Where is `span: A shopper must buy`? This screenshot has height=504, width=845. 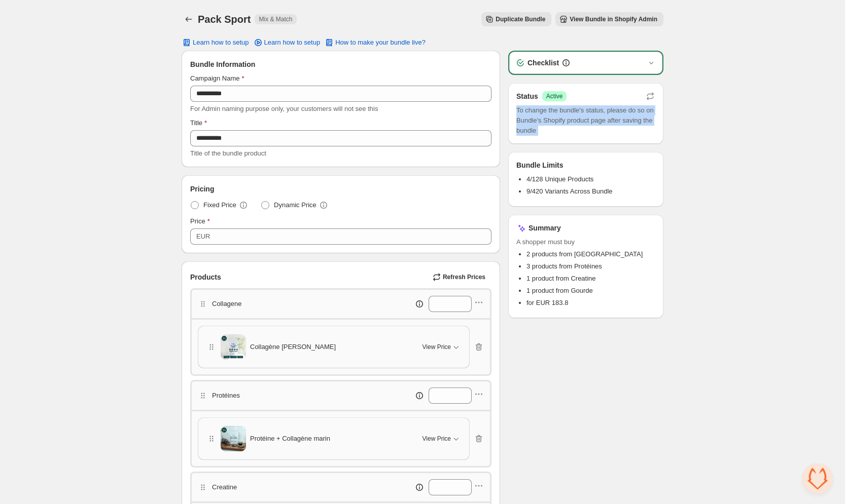 span: A shopper must buy is located at coordinates (586, 243).